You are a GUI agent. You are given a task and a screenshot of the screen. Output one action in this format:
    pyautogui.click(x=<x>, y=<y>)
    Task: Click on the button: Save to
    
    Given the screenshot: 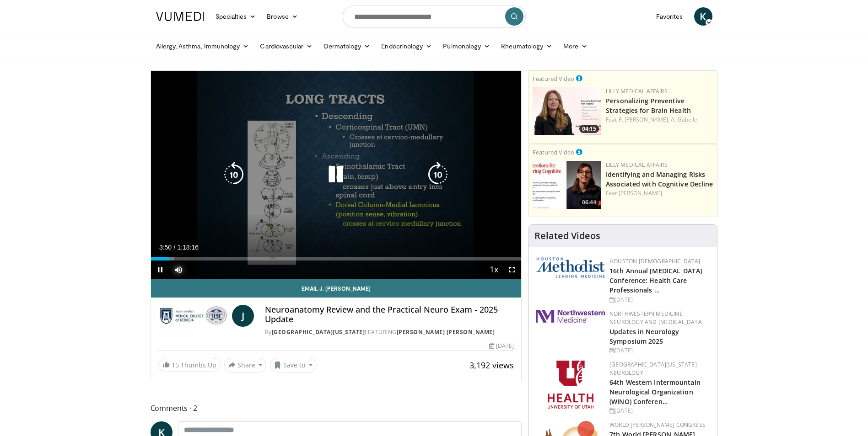 What is the action you would take?
    pyautogui.click(x=294, y=366)
    